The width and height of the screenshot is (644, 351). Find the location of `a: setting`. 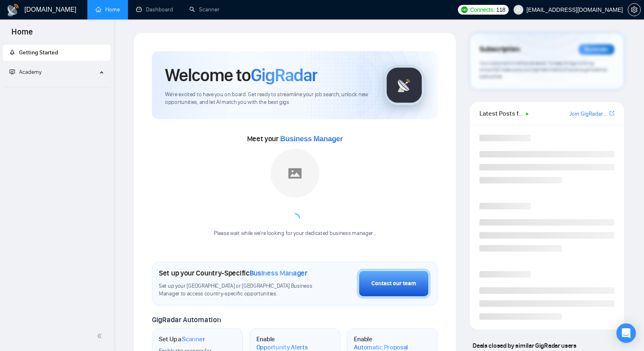

a: setting is located at coordinates (634, 10).